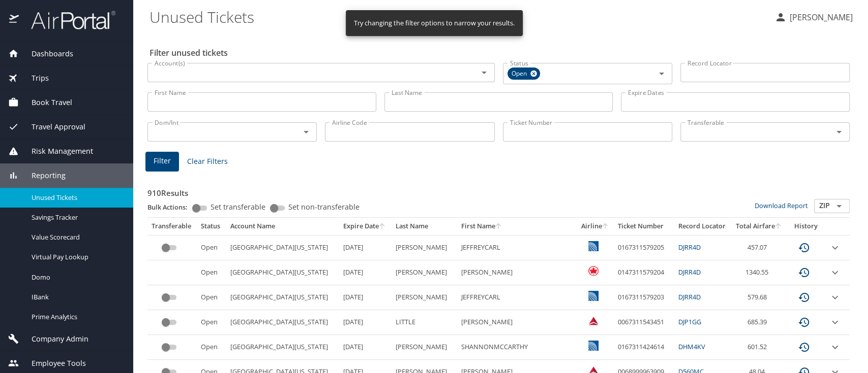 The width and height of the screenshot is (868, 373). What do you see at coordinates (365, 227) in the screenshot?
I see `th: Expire Date` at bounding box center [365, 227].